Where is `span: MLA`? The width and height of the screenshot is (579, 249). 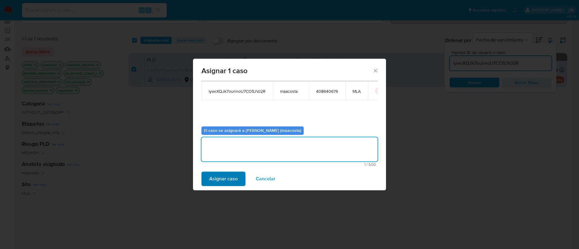 span: MLA is located at coordinates (357, 91).